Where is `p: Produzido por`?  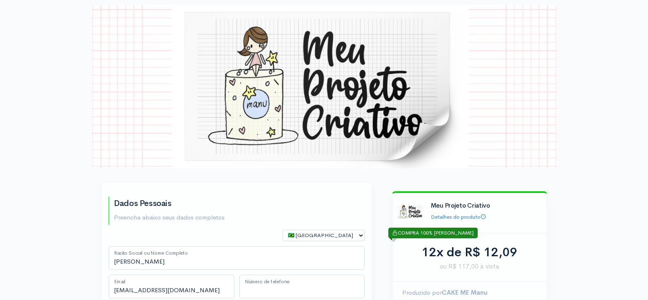
p: Produzido por is located at coordinates (470, 292).